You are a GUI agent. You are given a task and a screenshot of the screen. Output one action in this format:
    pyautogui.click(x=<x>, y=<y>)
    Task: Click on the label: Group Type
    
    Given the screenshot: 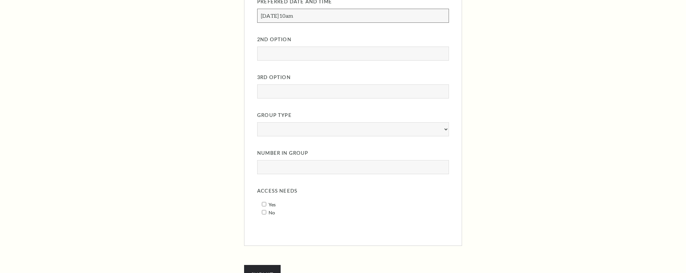 What is the action you would take?
    pyautogui.click(x=353, y=115)
    